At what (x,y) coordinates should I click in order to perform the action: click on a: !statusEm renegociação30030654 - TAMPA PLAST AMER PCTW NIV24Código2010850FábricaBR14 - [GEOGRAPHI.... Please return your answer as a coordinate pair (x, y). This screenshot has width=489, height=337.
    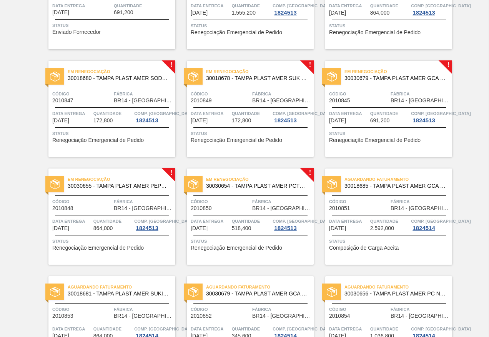
    Looking at the image, I should click on (245, 216).